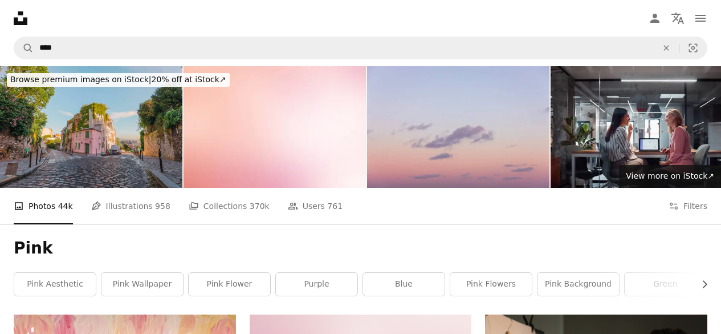 The image size is (721, 334). What do you see at coordinates (335, 206) in the screenshot?
I see `span: 761` at bounding box center [335, 206].